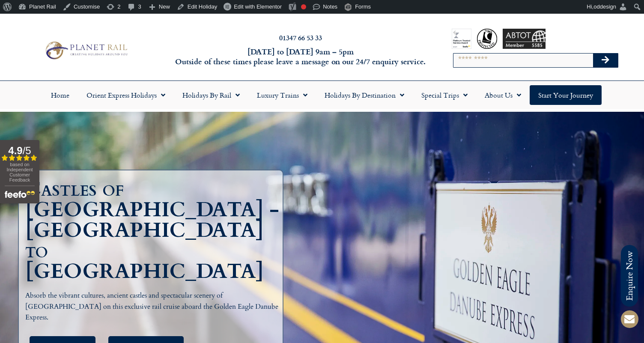 The image size is (644, 343). Describe the element at coordinates (605, 60) in the screenshot. I see `button: Search` at that location.